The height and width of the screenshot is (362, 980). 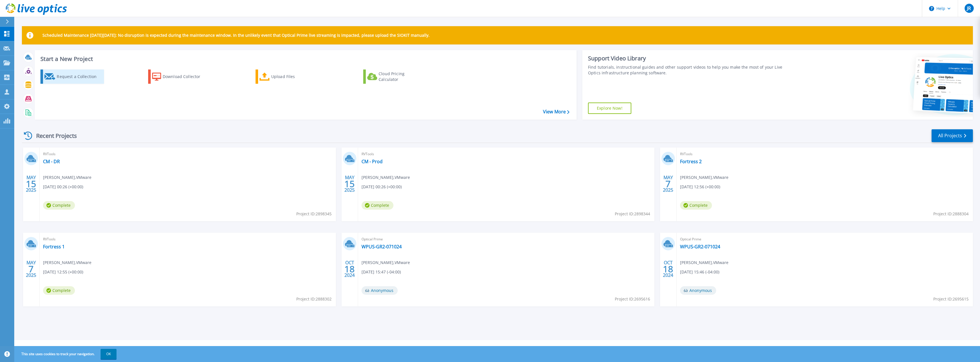 What do you see at coordinates (951, 214) in the screenshot?
I see `span: Project ID: 2888304` at bounding box center [951, 214].